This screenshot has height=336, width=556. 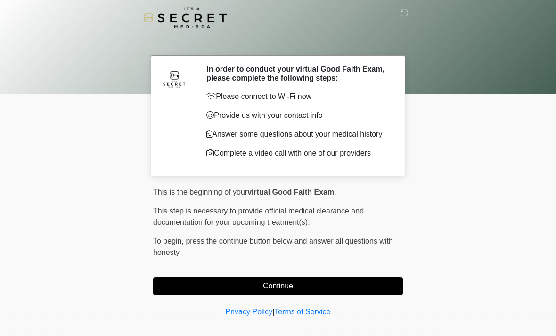 What do you see at coordinates (297, 97) in the screenshot?
I see `p: Please connect to Wi-Fi now` at bounding box center [297, 97].